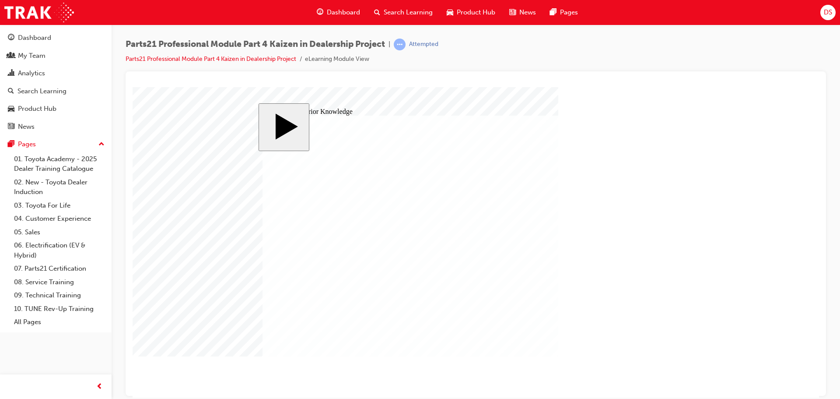  What do you see at coordinates (59, 322) in the screenshot?
I see `a: All Pages` at bounding box center [59, 322].